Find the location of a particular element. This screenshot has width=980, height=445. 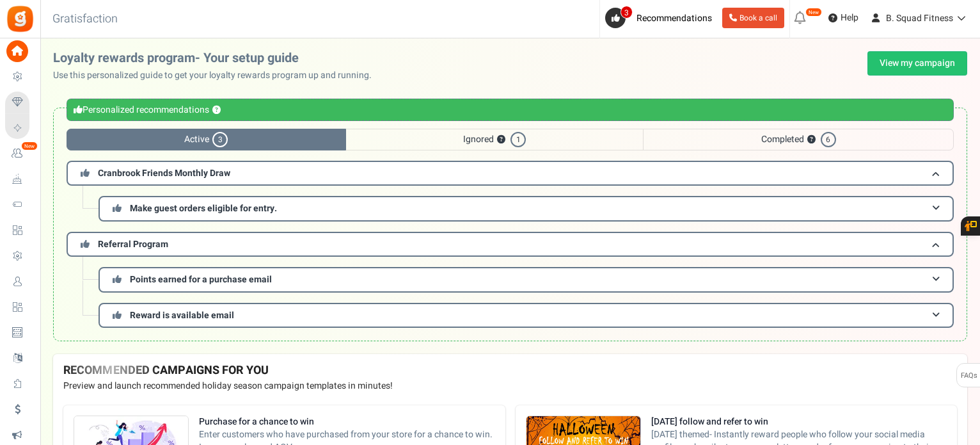

a: Book a call is located at coordinates (753, 18).